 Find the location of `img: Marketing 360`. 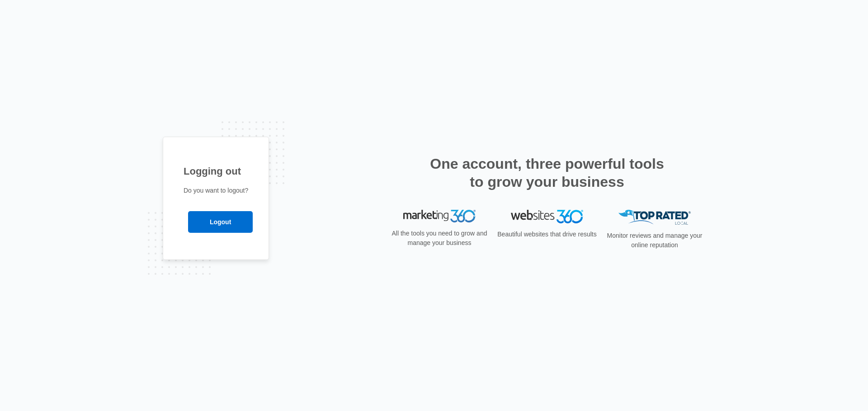

img: Marketing 360 is located at coordinates (439, 216).